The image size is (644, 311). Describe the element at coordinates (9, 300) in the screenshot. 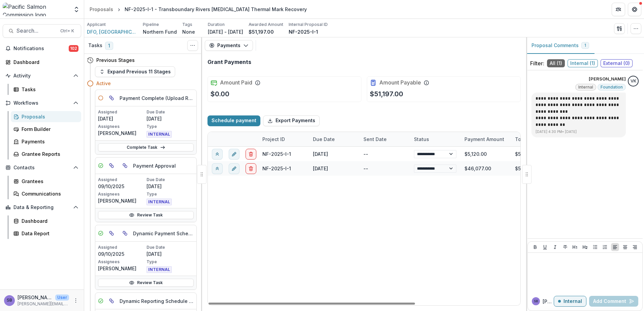

I see `div: Sascha Bendt` at that location.